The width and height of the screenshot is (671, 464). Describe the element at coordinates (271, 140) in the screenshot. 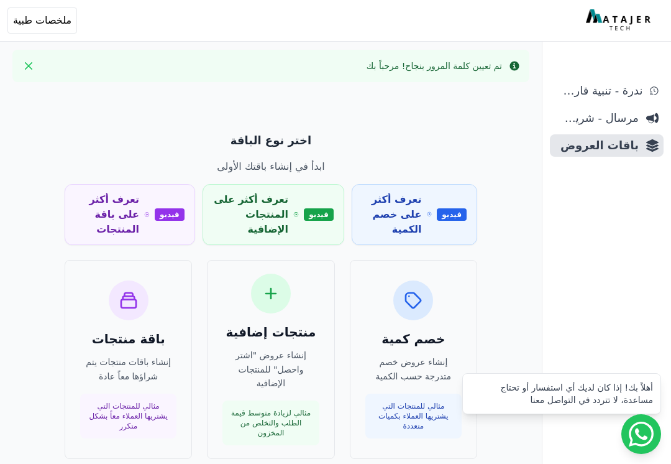

I see `p: اختر نوع الباقة` at that location.